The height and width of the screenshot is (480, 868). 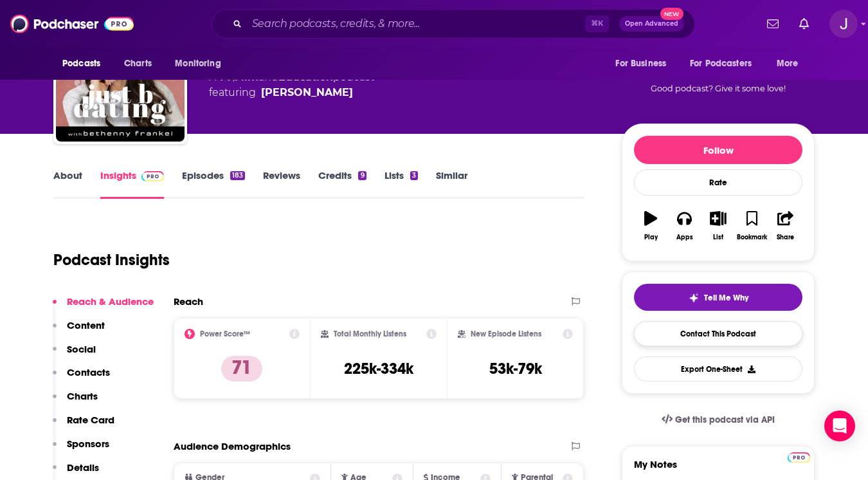 What do you see at coordinates (685, 237) in the screenshot?
I see `div: Apps` at bounding box center [685, 237].